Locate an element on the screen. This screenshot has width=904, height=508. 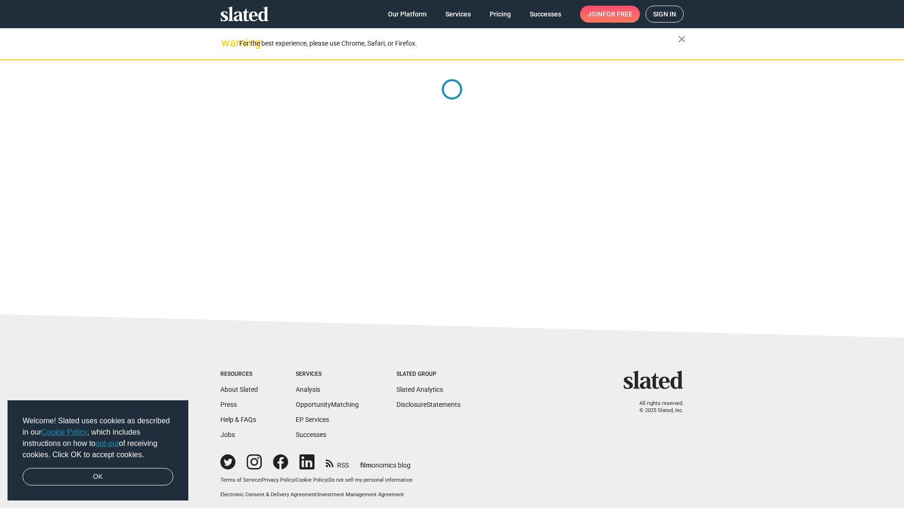
a: Jobs is located at coordinates (227, 435).